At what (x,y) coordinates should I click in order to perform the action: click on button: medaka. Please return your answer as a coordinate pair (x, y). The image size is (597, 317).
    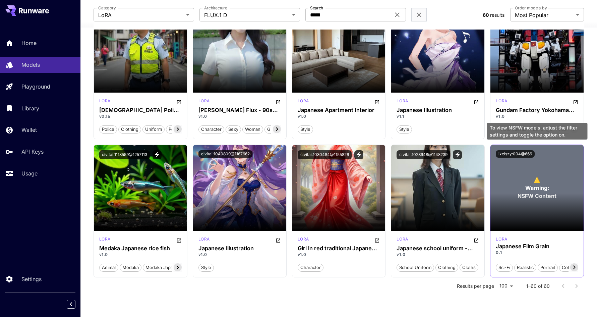
    Looking at the image, I should click on (130, 267).